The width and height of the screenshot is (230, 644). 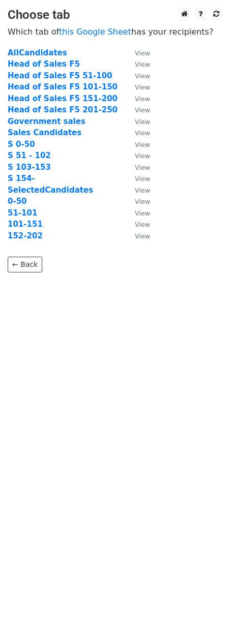 I want to click on strong: 101-151, so click(x=25, y=224).